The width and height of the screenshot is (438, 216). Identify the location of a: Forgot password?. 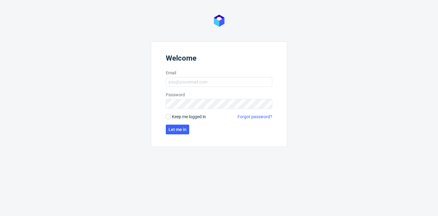
(255, 117).